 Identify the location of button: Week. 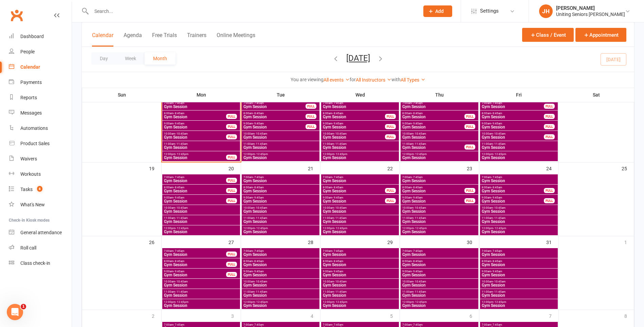
(131, 58).